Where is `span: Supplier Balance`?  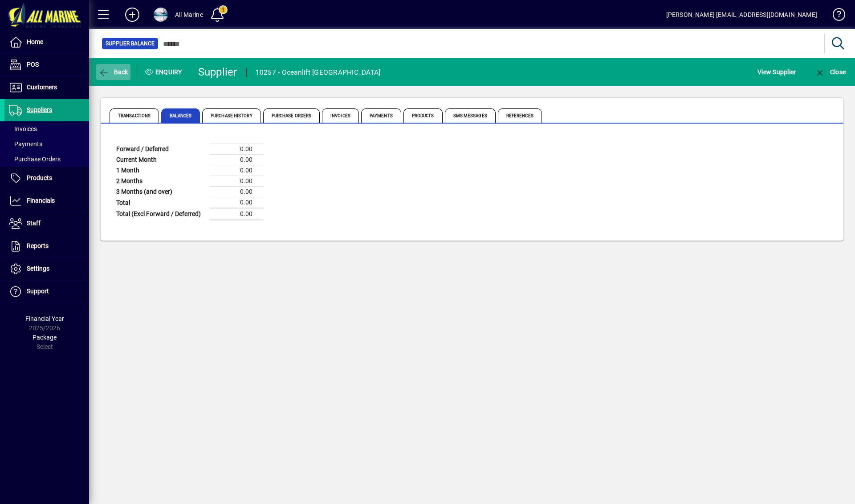 span: Supplier Balance is located at coordinates (130, 43).